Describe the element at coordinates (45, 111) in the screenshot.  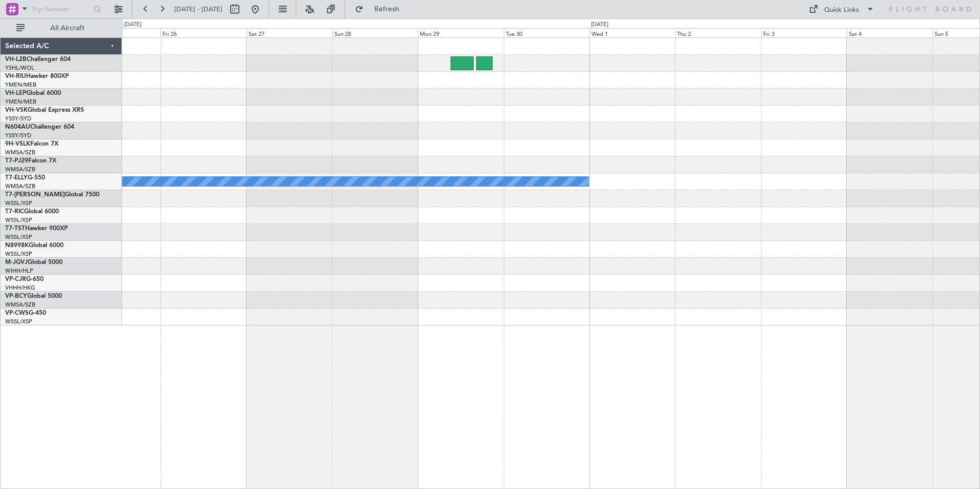
I see `a: VH-VSKGlobal Express XRS` at that location.